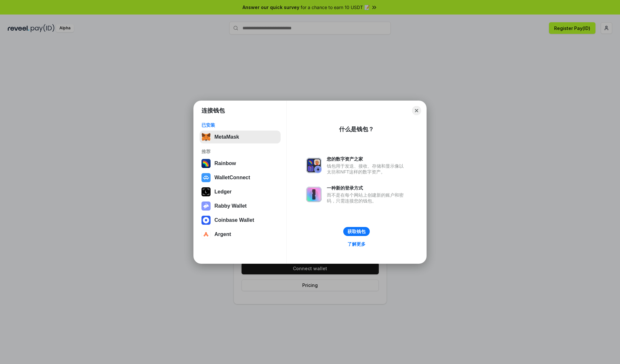 Image resolution: width=620 pixels, height=364 pixels. I want to click on div: 获取钱包, so click(357, 232).